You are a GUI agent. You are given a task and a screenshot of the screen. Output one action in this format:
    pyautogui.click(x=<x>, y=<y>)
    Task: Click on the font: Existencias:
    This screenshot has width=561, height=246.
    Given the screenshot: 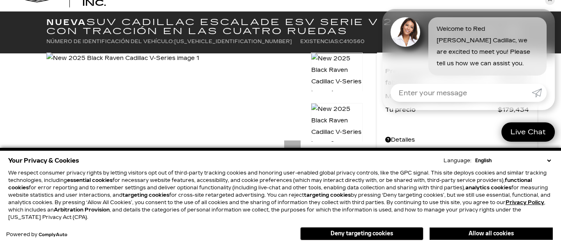 What is the action you would take?
    pyautogui.click(x=320, y=41)
    